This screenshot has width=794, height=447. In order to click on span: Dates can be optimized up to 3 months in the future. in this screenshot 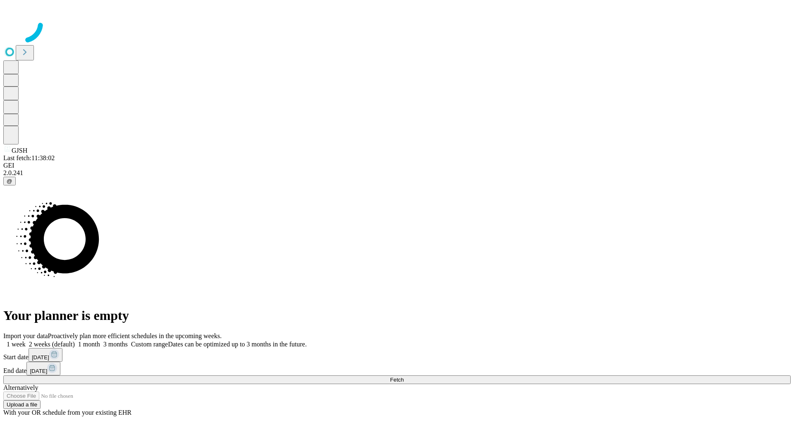, I will do `click(237, 344)`.